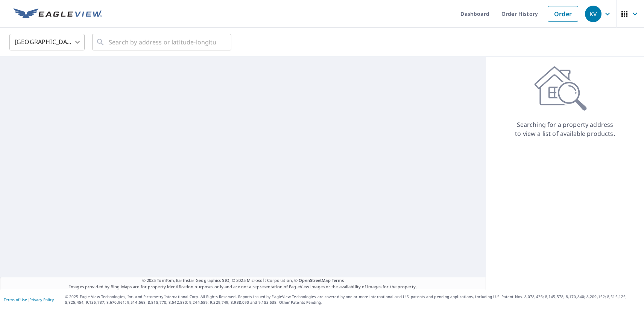  I want to click on input: Search by address or latitude-longitude, so click(162, 42).